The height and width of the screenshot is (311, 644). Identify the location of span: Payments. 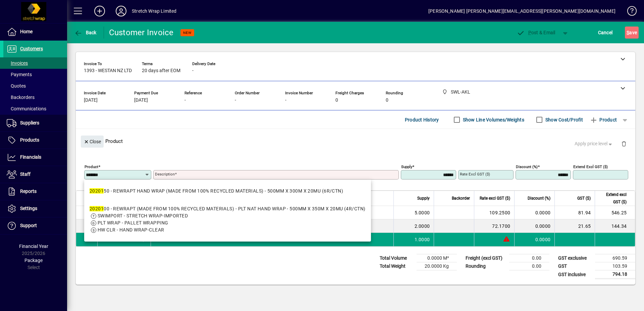
(19, 75).